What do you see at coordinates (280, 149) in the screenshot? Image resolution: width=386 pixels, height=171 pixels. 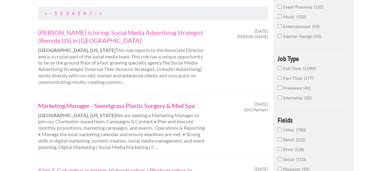 I see `input: Print138` at bounding box center [280, 149].